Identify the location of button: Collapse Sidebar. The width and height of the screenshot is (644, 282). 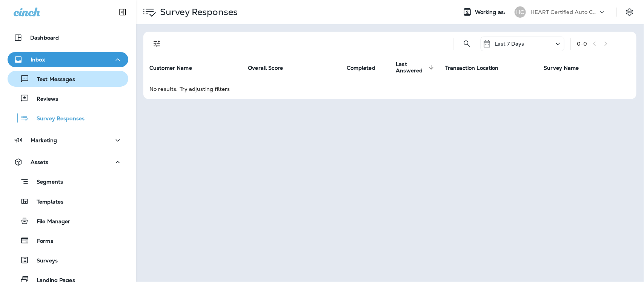
(123, 12).